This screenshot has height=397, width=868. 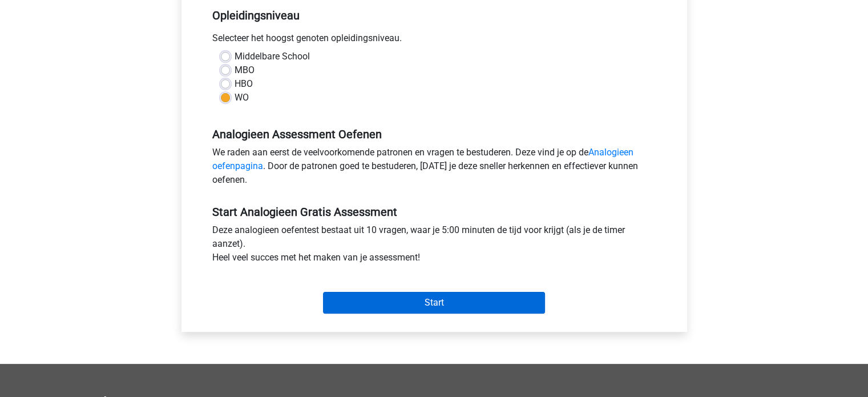 What do you see at coordinates (435, 212) in the screenshot?
I see `h5: Start Analogieen Gratis Assessment` at bounding box center [435, 212].